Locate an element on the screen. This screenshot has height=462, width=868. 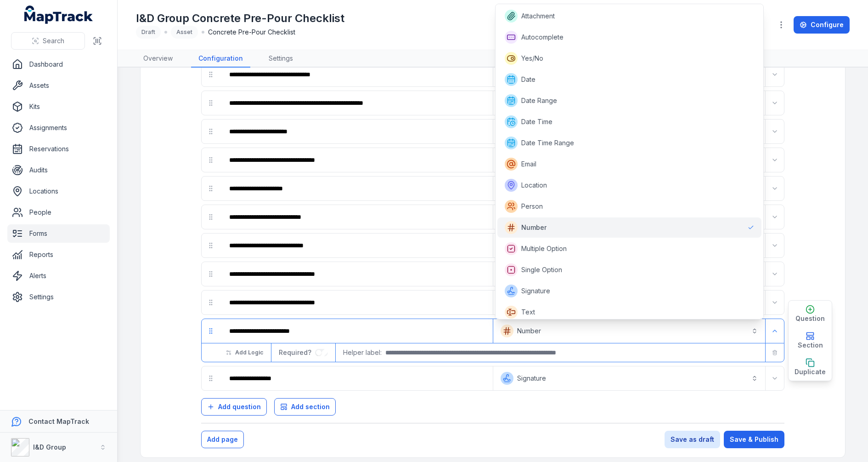
span: Date Time is located at coordinates (537, 122).